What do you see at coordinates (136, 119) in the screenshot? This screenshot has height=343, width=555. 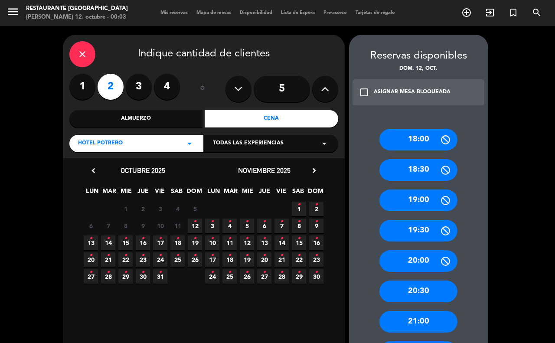 I see `div: Almuerzo` at bounding box center [136, 119].